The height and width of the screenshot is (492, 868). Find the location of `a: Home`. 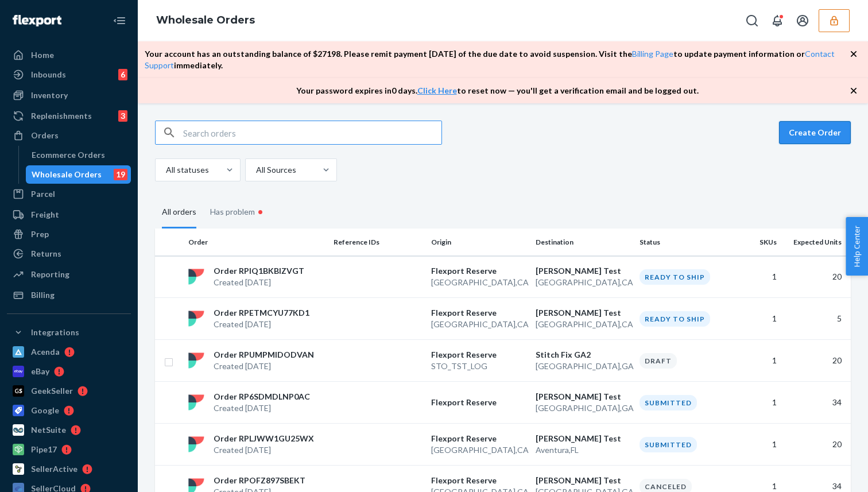

a: Home is located at coordinates (69, 55).